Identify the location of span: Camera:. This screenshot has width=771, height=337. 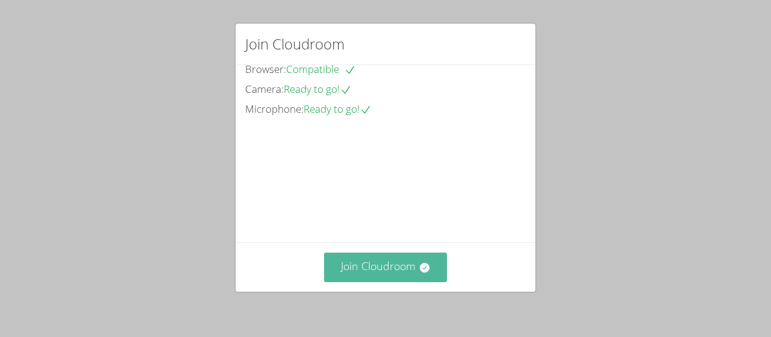
(265, 89).